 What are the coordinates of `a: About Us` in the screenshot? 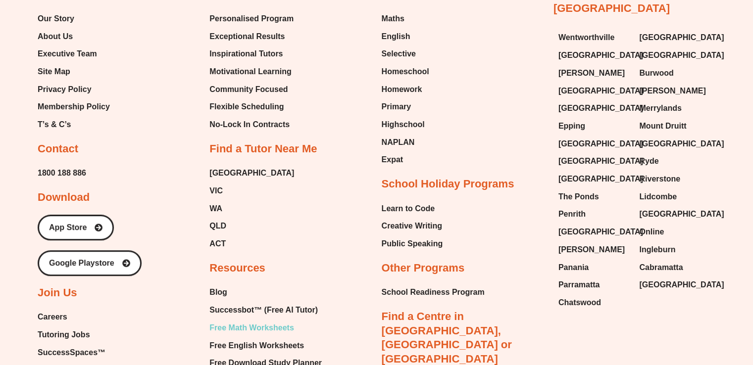 It's located at (74, 37).